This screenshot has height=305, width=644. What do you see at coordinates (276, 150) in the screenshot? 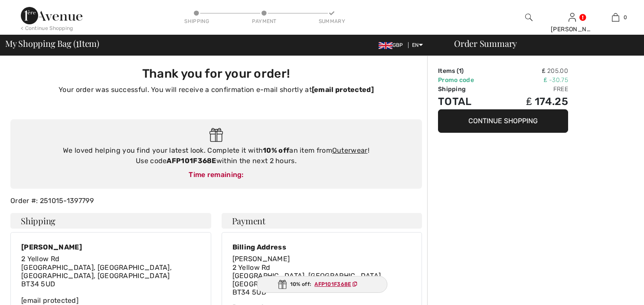
I see `strong: 10% off` at bounding box center [276, 150].